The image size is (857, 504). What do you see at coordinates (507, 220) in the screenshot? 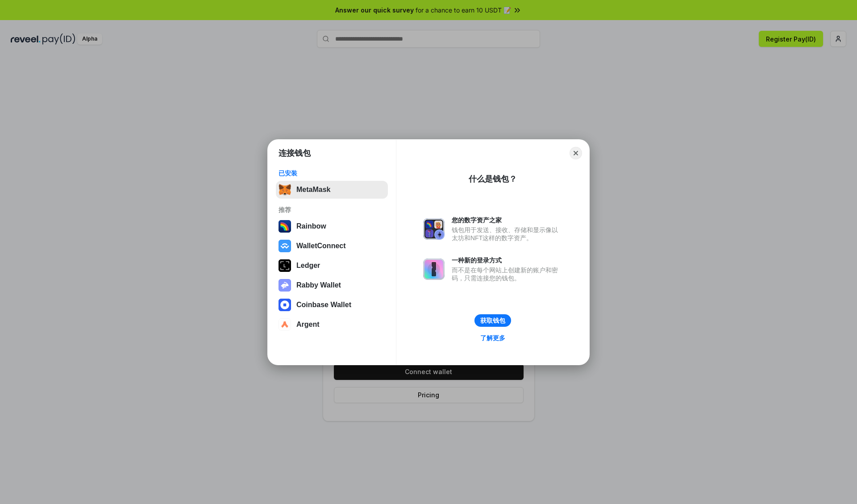
I see `div: 您的数字资产之家` at bounding box center [507, 220].